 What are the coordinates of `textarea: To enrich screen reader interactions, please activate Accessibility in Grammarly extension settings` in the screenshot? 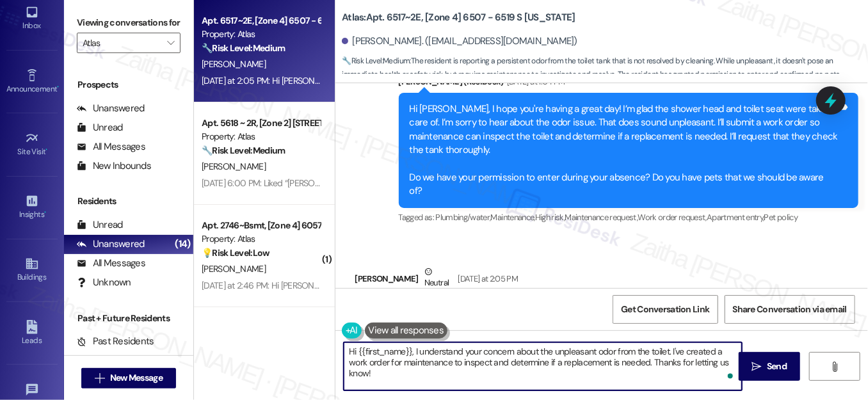 It's located at (543, 366).